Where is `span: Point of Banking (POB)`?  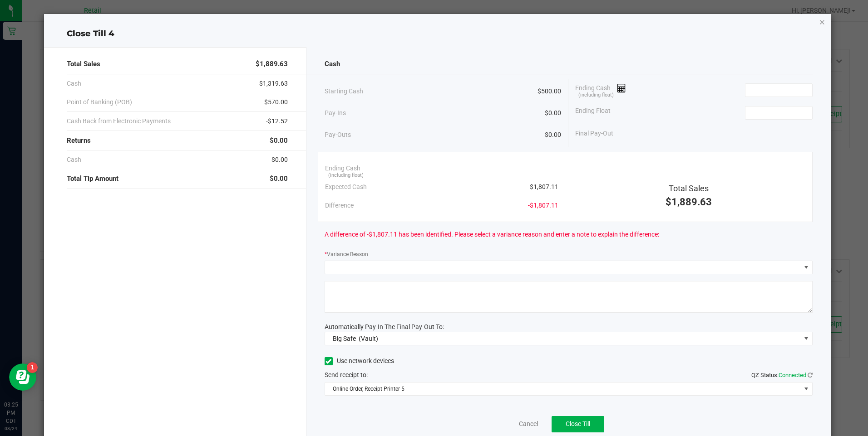
span: Point of Banking (POB) is located at coordinates (99, 102).